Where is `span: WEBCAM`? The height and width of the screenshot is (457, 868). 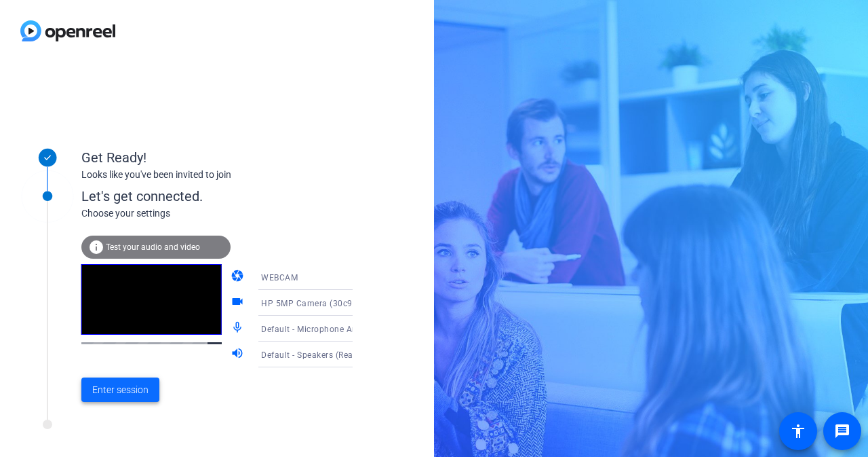
span: WEBCAM is located at coordinates (280, 278).